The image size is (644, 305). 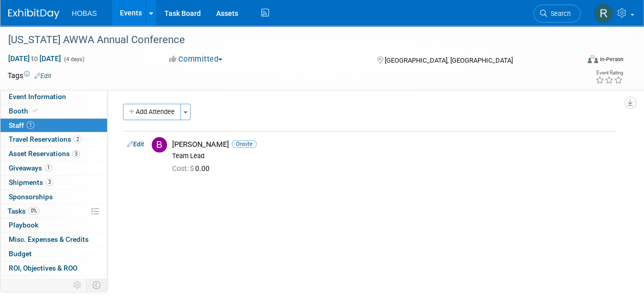 I want to click on span: Sponsorships, so click(x=31, y=197).